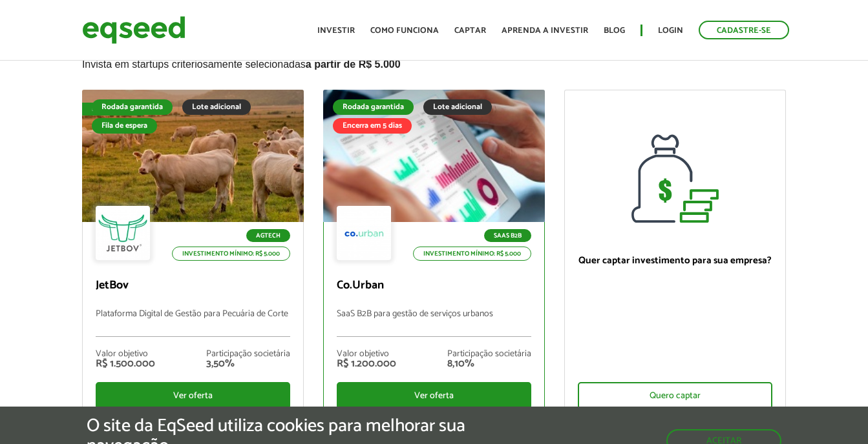  I want to click on p: SaaS B2B para gestão de serviços urbanos, so click(434, 322).